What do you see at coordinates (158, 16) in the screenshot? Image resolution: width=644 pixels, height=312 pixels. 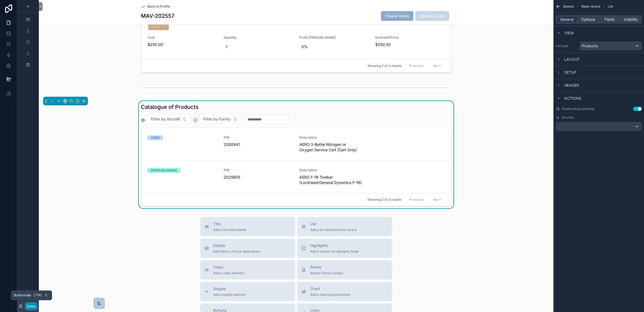 I see `h1: MAV-202557` at bounding box center [158, 16].